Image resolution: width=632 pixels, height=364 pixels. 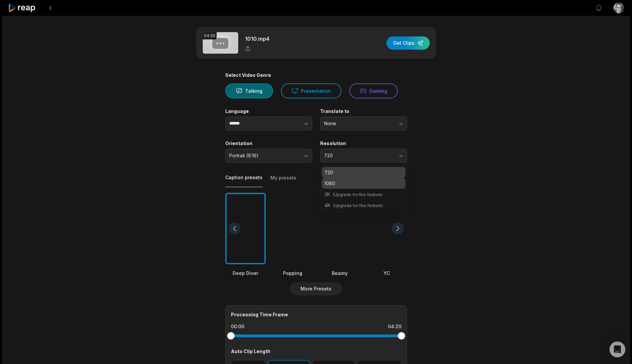 What do you see at coordinates (363, 189) in the screenshot?
I see `div: 720` at bounding box center [363, 189].